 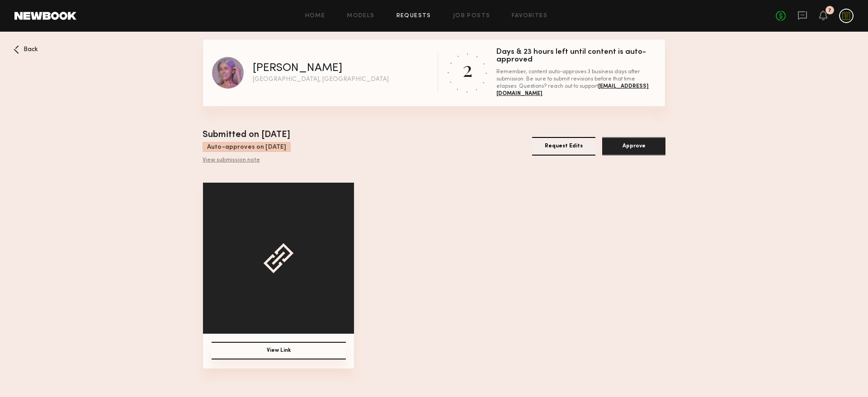 I want to click on div: 7, so click(x=829, y=10).